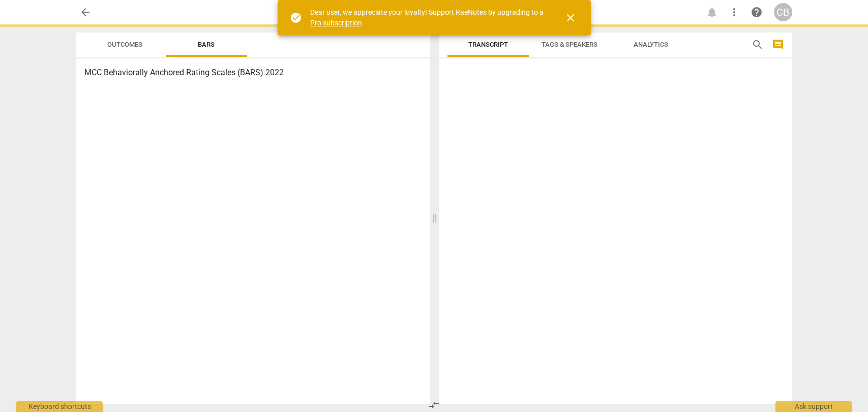 The image size is (868, 412). Describe the element at coordinates (336, 23) in the screenshot. I see `a: Pro subscription` at that location.